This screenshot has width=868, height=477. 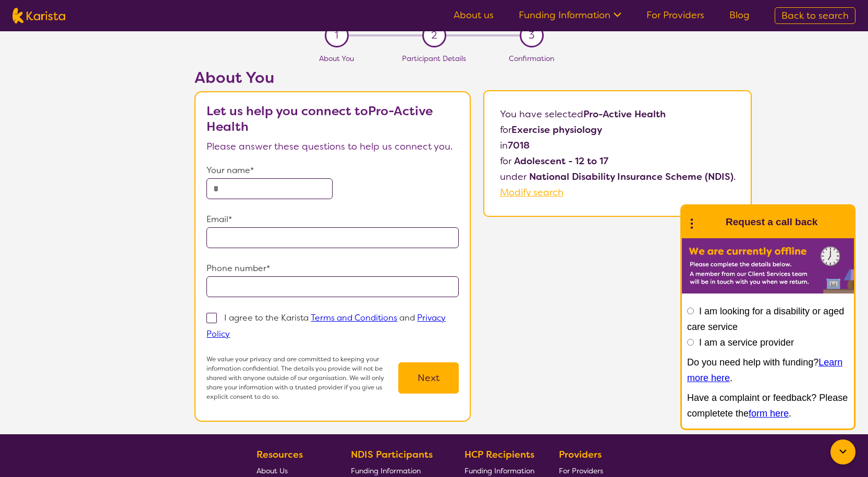 I want to click on p: Do you need help with funding? ., so click(x=768, y=370).